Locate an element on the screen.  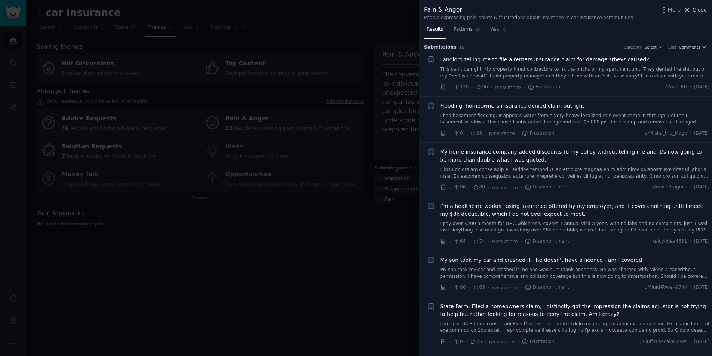
span: u/Icy-Idea4691 is located at coordinates (670, 242).